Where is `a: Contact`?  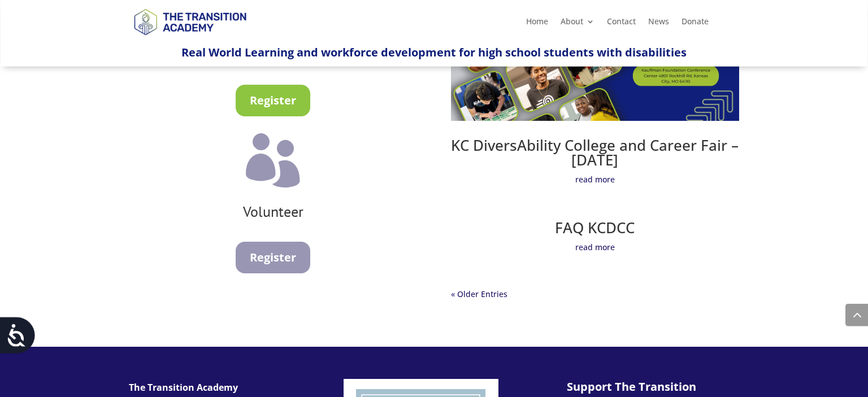
a: Contact is located at coordinates (620, 23).